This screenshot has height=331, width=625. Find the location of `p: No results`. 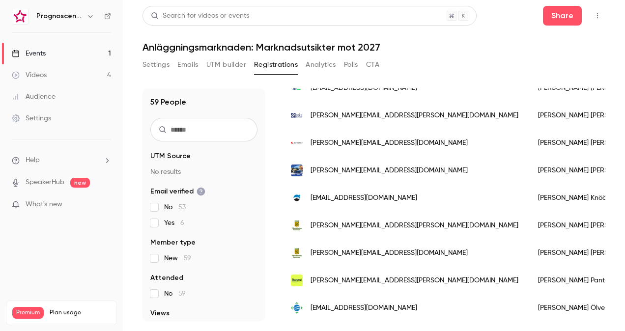

p: No results is located at coordinates (204, 172).